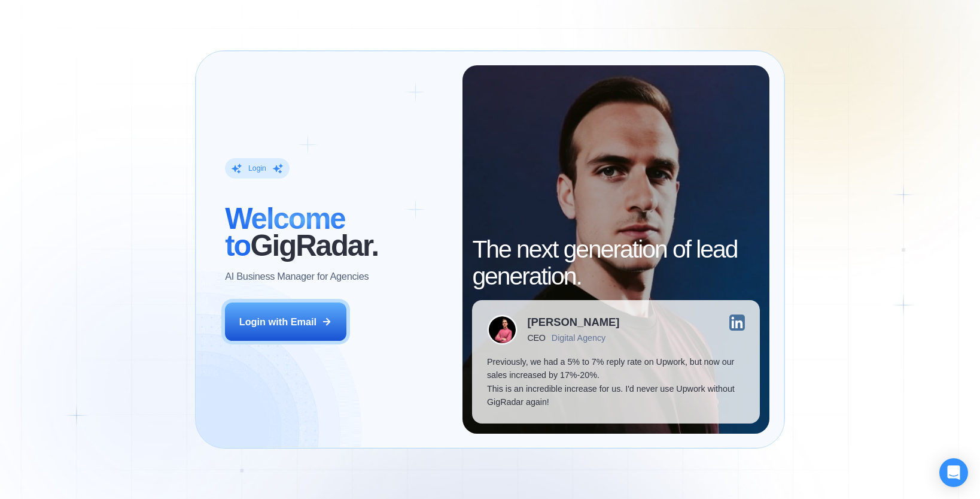  I want to click on h2: ‍ GigRadar., so click(337, 232).